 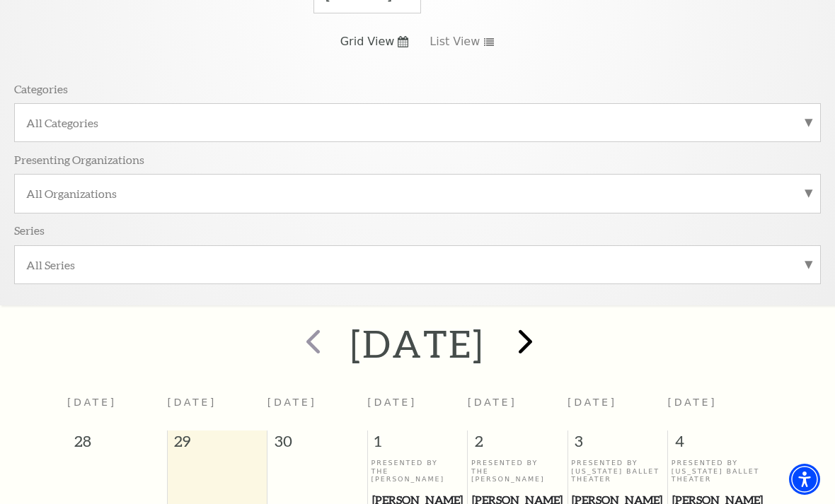 I want to click on p: Presenting Organizations, so click(x=79, y=159).